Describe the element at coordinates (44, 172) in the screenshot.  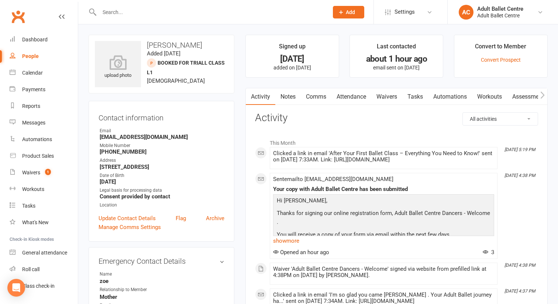
I see `a: Waivers 1` at that location.